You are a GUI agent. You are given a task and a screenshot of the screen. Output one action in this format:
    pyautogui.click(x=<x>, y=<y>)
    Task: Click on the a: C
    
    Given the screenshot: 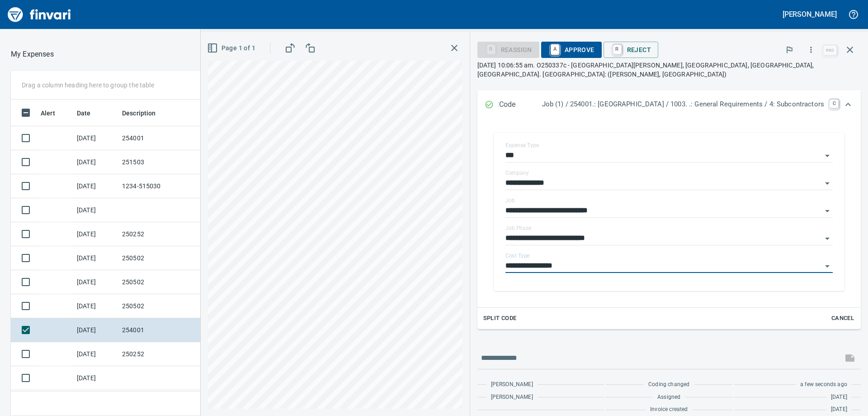 What is the action you would take?
    pyautogui.click(x=835, y=104)
    